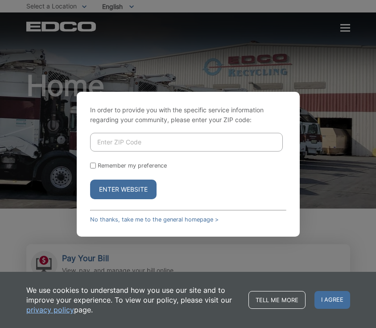  I want to click on p: In order to provide you with the specific service information regarding your community, please en..., so click(188, 115).